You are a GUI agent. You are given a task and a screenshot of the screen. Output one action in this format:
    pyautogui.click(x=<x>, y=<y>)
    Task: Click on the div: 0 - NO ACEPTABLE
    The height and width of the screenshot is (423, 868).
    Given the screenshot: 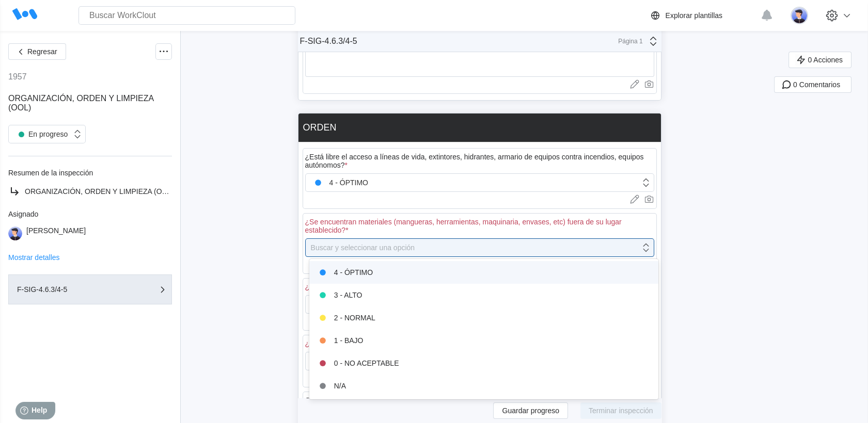 What is the action you would take?
    pyautogui.click(x=484, y=363)
    